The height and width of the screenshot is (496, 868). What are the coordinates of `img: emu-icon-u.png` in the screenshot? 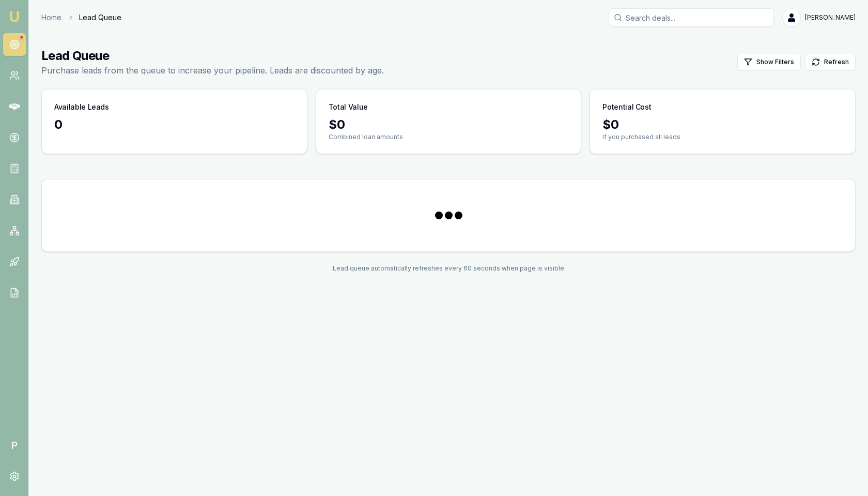 It's located at (15, 17).